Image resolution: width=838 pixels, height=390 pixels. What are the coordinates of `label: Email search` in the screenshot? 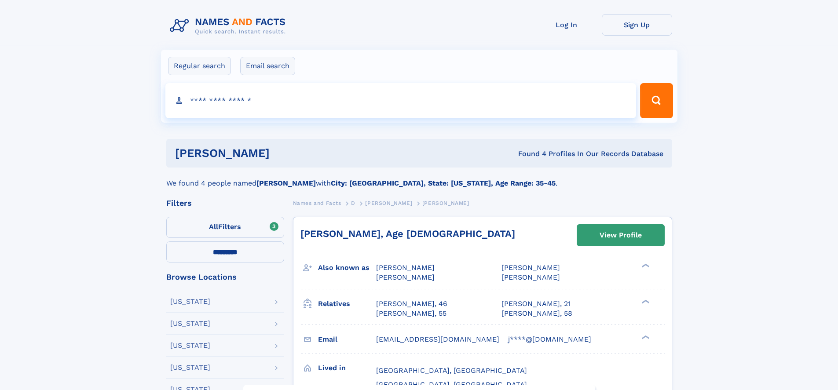 It's located at (267, 66).